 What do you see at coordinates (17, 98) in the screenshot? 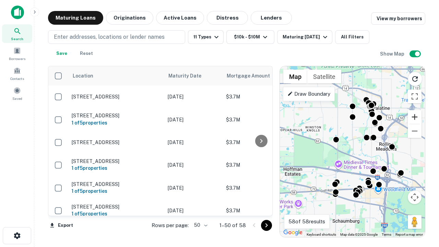
I see `span: Saved` at bounding box center [17, 98].